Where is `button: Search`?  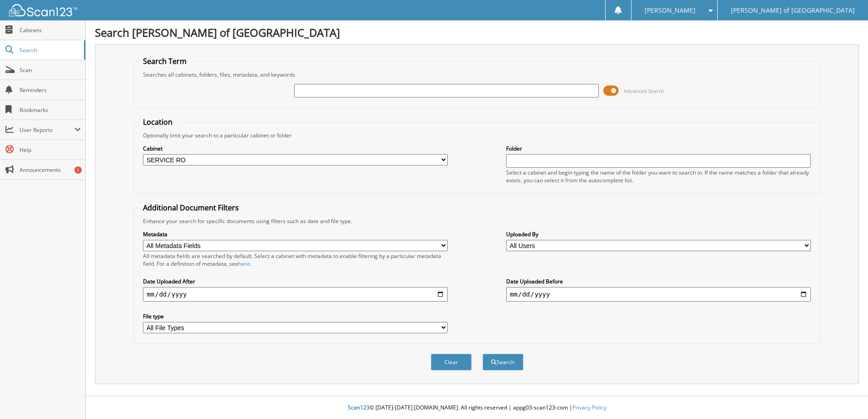 button: Search is located at coordinates (503, 362).